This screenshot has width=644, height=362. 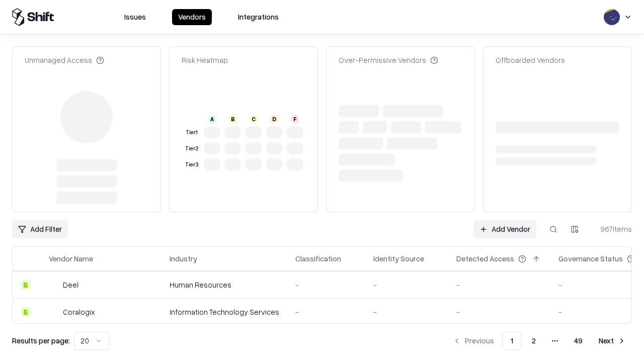 I want to click on div: D, so click(x=274, y=119).